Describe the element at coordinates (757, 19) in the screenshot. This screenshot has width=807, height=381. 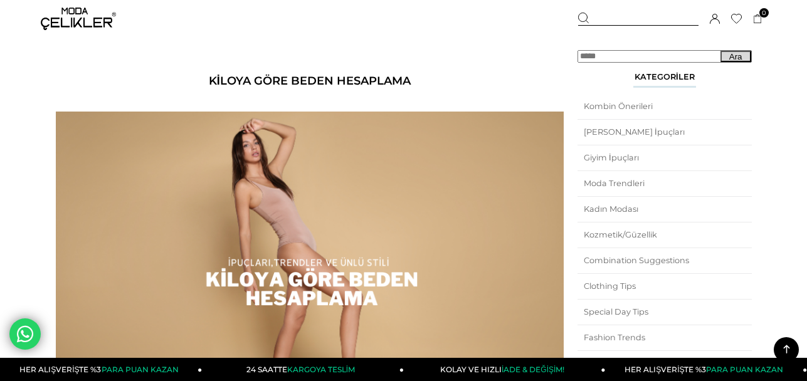
I see `a: 0` at that location.